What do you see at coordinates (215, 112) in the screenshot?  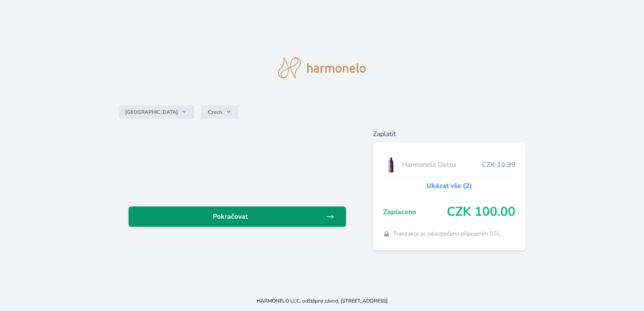 I see `span: Czech` at bounding box center [215, 112].